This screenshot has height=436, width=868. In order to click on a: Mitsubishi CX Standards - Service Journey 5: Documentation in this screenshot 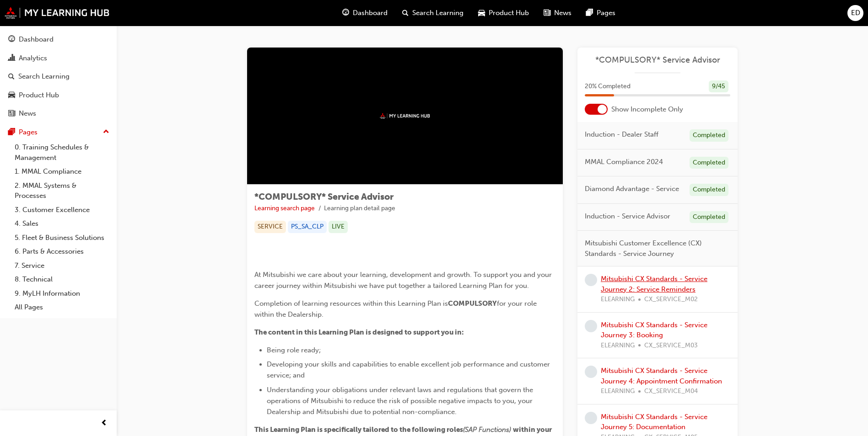, I will do `click(654, 421)`.